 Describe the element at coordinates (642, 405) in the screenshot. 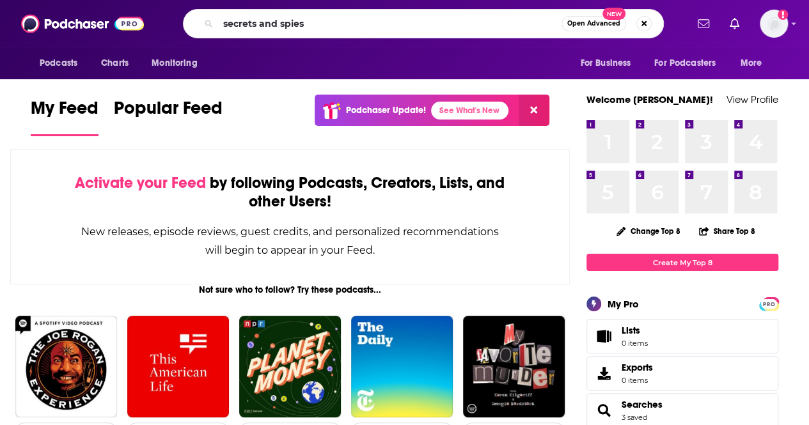

I see `span: Searches` at that location.